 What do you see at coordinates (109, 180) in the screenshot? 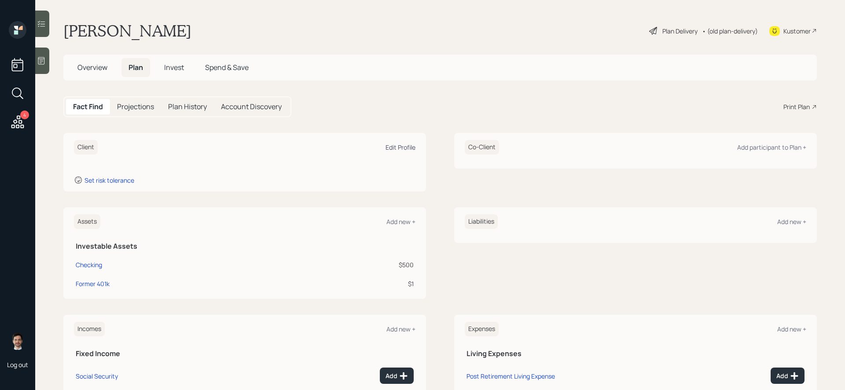
I see `div: Set risk tolerance` at bounding box center [109, 180].